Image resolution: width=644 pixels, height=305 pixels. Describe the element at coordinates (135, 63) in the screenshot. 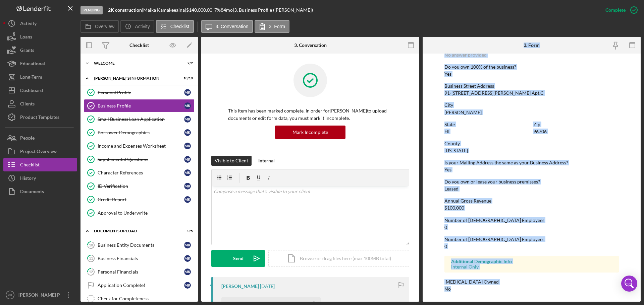

I see `div: WELCOME` at that location.